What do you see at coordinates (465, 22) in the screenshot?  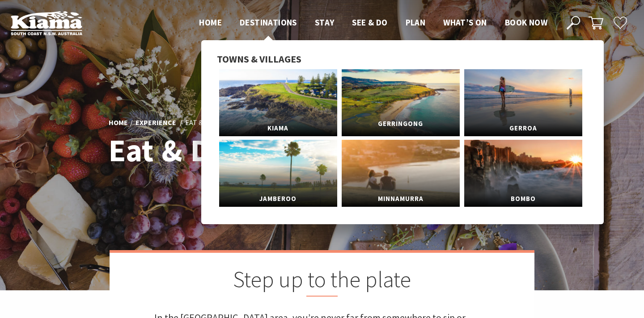 I see `span: What’s On` at bounding box center [465, 22].